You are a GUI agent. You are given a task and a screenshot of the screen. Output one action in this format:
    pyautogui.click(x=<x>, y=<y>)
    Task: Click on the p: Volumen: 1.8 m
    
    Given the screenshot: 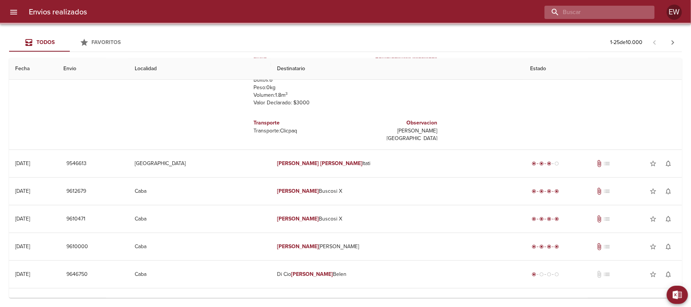 What is the action you would take?
    pyautogui.click(x=298, y=95)
    